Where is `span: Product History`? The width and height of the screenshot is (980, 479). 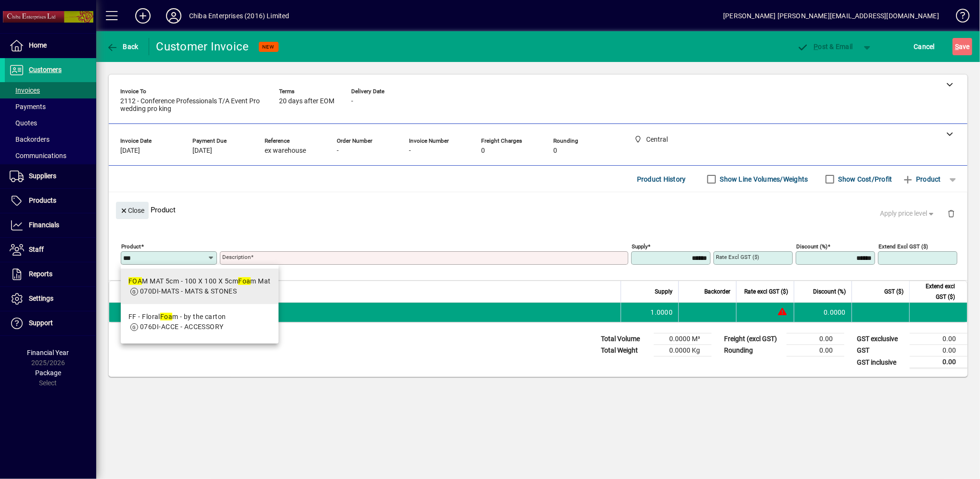 span: Product History is located at coordinates (662, 179).